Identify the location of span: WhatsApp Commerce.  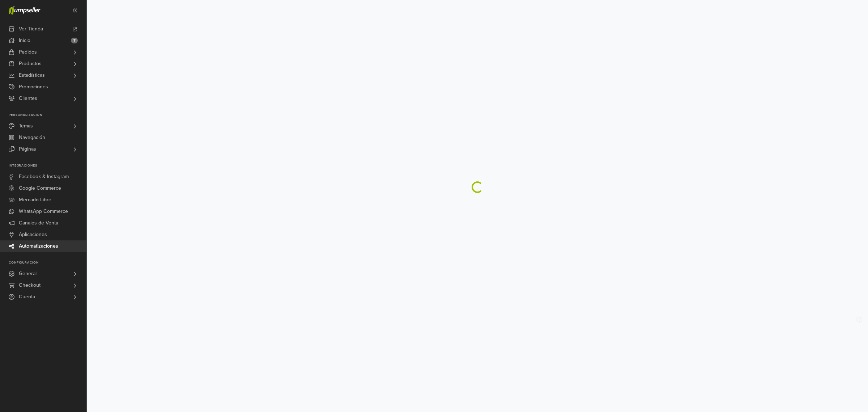
(43, 211).